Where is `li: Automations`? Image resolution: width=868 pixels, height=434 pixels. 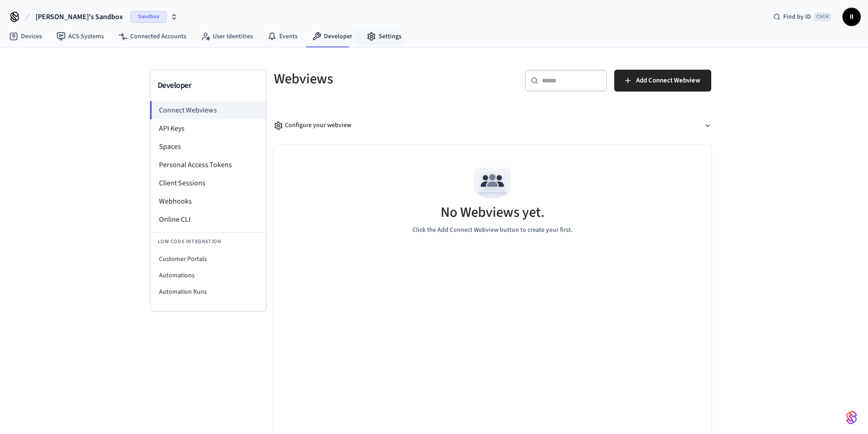 li: Automations is located at coordinates (208, 276).